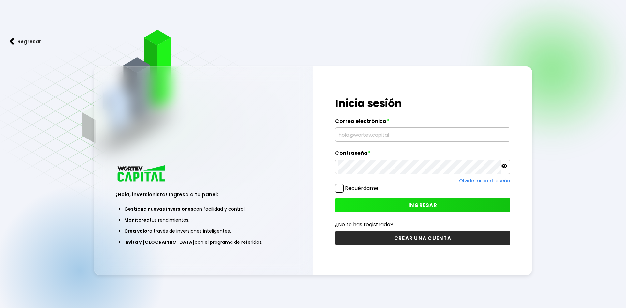  I want to click on li: con el programa de referidos., so click(204, 242).